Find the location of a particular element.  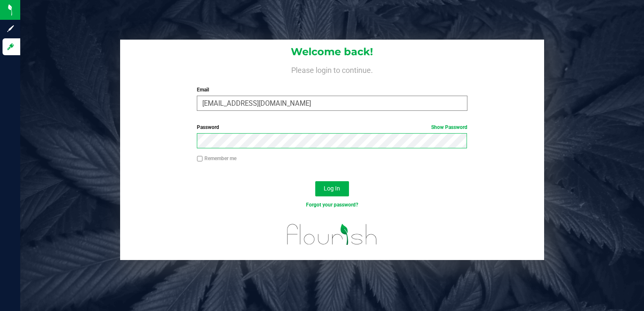

button: Log In is located at coordinates (332, 188).